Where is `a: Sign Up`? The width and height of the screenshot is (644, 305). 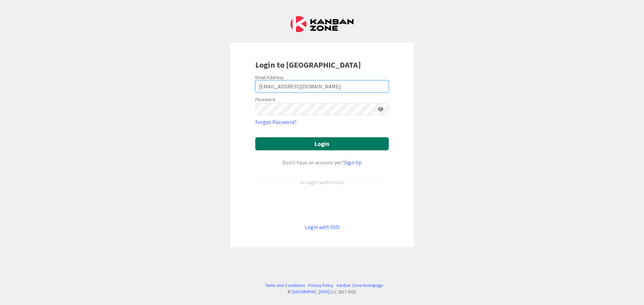
a: Sign Up is located at coordinates (353, 162).